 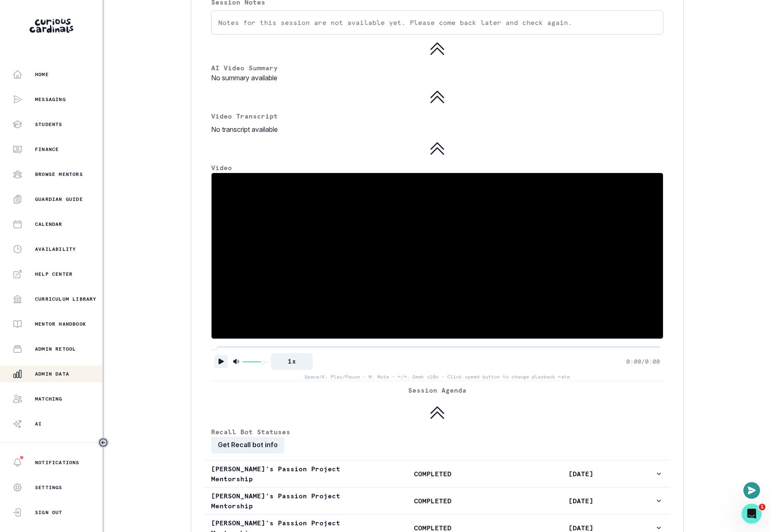 What do you see at coordinates (51, 26) in the screenshot?
I see `img: Curious Cardinals Logo` at bounding box center [51, 26].